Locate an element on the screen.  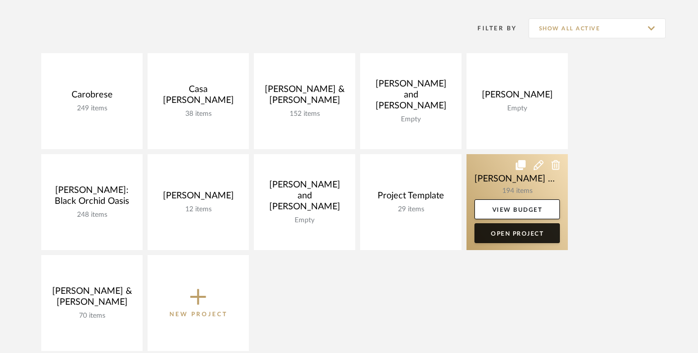
button: New Project is located at coordinates (198, 303).